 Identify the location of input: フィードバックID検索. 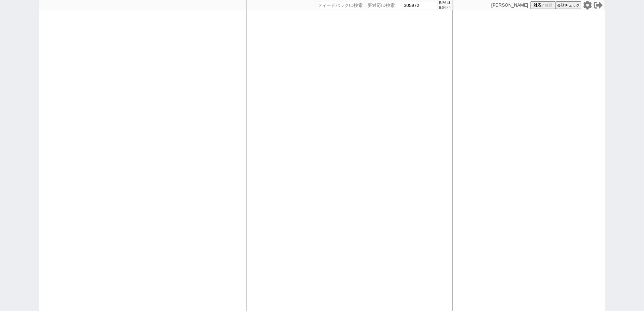
(341, 5).